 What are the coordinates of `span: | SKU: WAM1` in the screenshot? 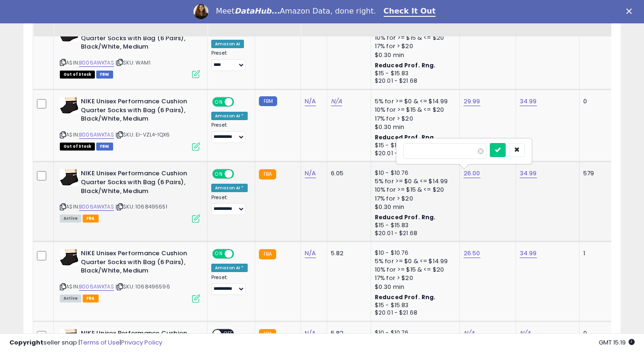 It's located at (132, 62).